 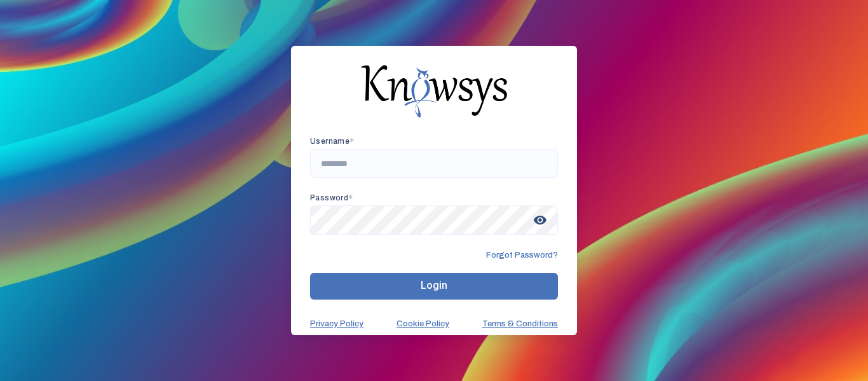 I want to click on app-required-indication: Username, so click(x=333, y=141).